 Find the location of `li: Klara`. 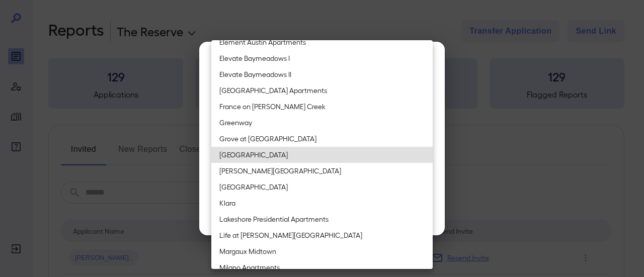

li: Klara is located at coordinates (322, 203).